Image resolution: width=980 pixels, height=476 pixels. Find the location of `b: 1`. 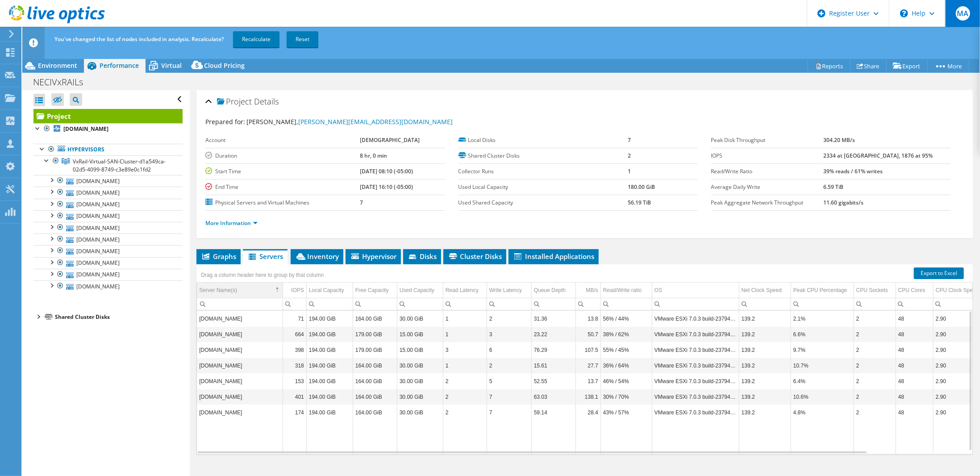

b: 1 is located at coordinates (629, 171).